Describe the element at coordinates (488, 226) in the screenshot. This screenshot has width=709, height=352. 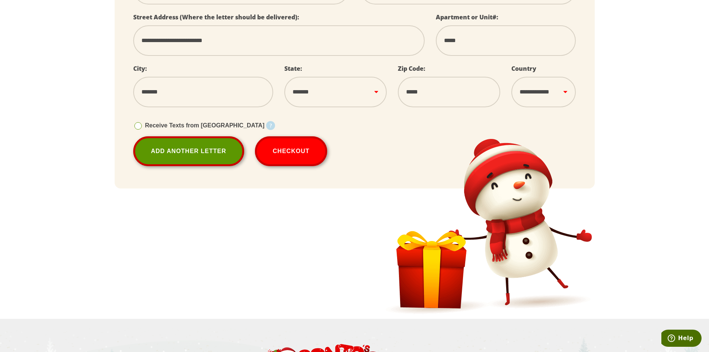
I see `img: Snowman` at that location.